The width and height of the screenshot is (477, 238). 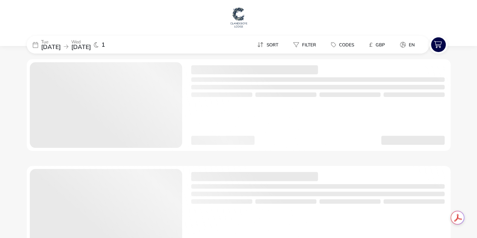 What do you see at coordinates (380, 45) in the screenshot?
I see `span: GBP` at bounding box center [380, 45].